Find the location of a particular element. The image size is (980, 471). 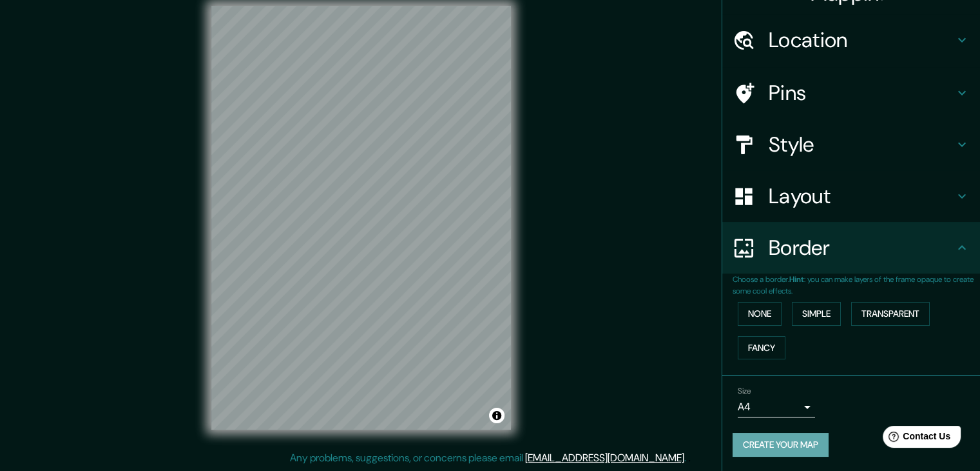

button: Fancy is located at coordinates (762, 347).